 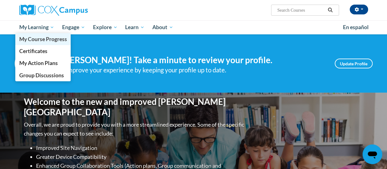 I want to click on span: About, so click(x=163, y=27).